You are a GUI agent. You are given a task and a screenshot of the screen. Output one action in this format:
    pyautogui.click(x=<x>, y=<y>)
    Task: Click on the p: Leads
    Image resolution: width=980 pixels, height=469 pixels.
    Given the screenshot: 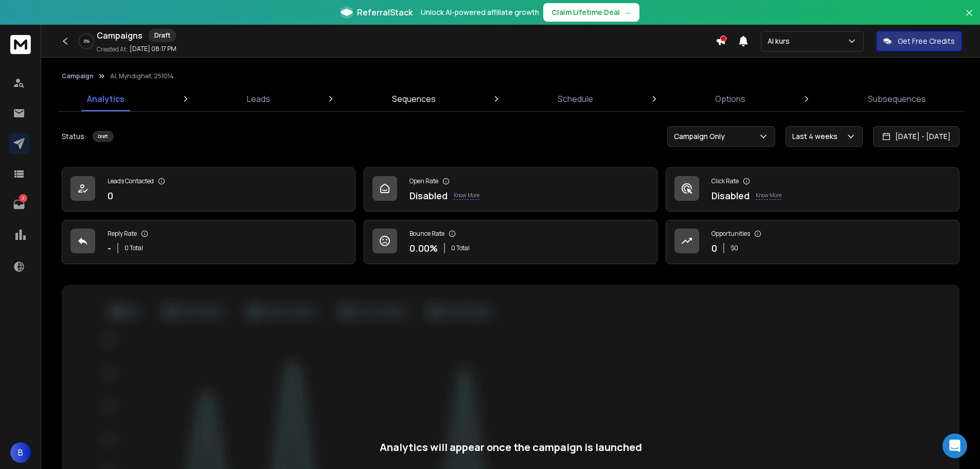 What is the action you would take?
    pyautogui.click(x=258, y=99)
    